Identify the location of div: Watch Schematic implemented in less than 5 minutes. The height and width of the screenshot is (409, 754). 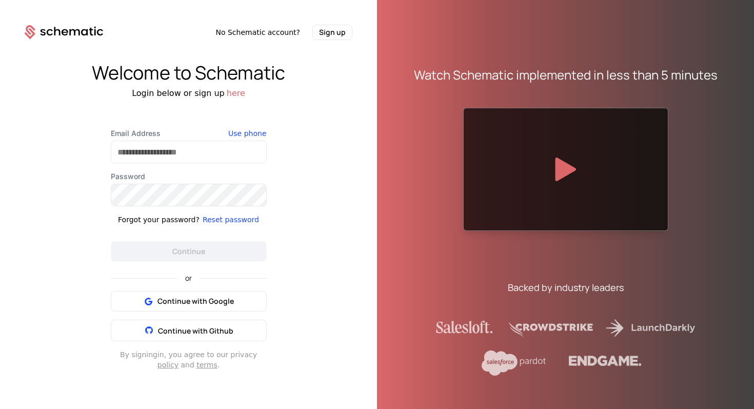
(566, 75).